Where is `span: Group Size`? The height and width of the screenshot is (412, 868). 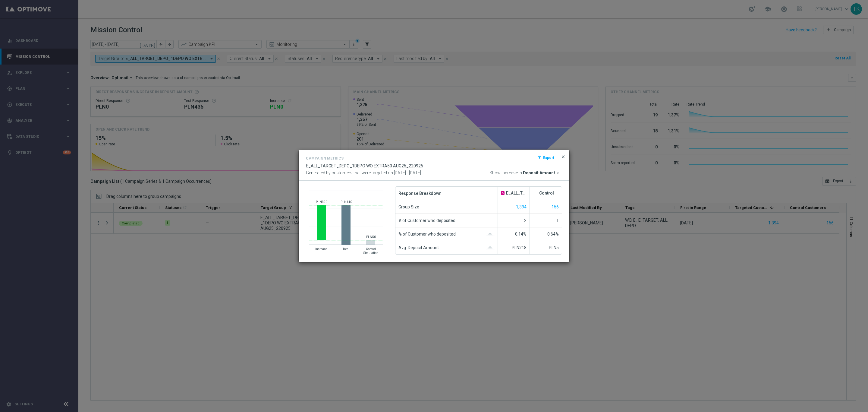
span: Group Size is located at coordinates (409, 207).